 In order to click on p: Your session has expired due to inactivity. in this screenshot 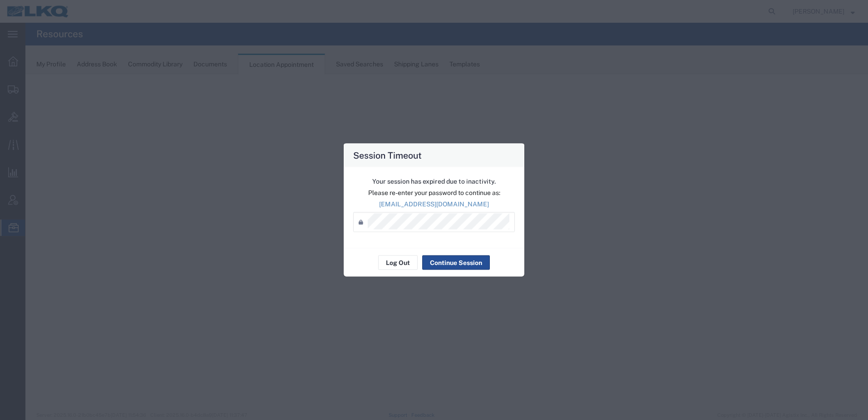, I will do `click(434, 181)`.